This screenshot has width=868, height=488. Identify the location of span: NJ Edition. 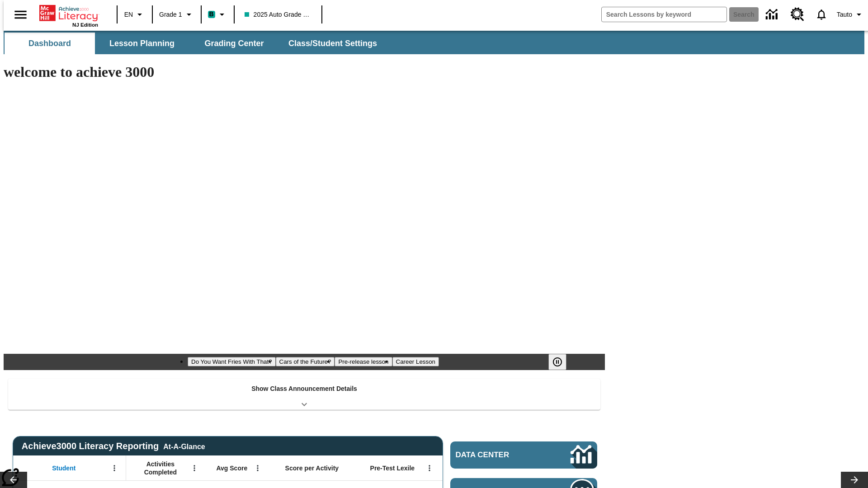
(85, 25).